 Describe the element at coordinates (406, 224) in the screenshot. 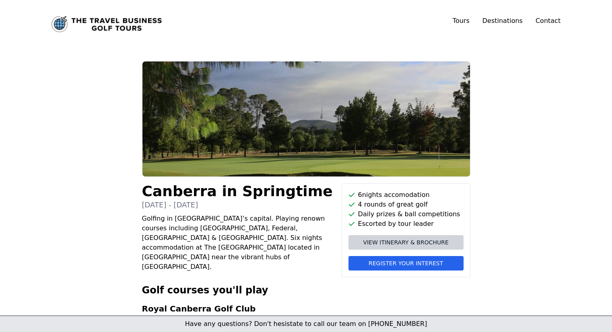

I see `li: Escorted by tour leader` at that location.